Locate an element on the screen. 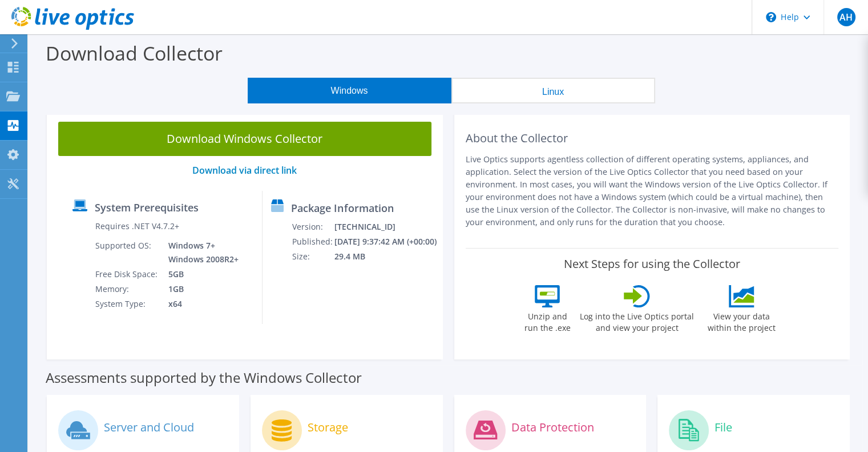 The height and width of the screenshot is (452, 868). td: Version: is located at coordinates (312, 227).